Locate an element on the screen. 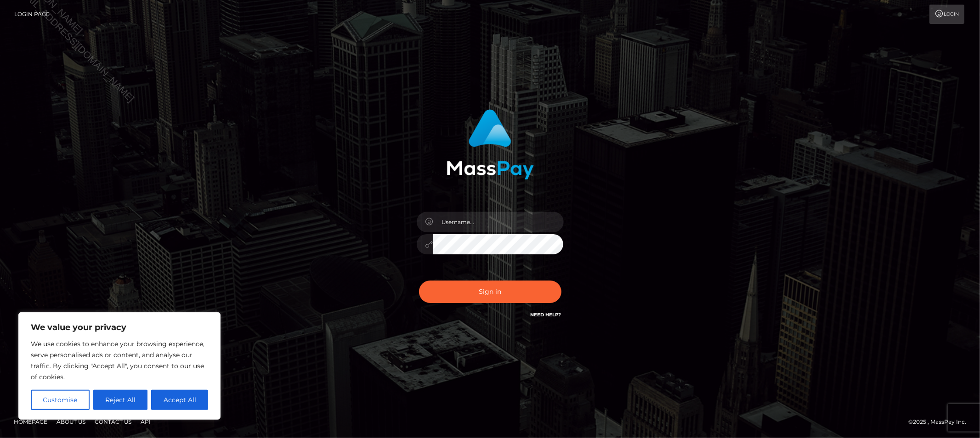  input: Username... is located at coordinates (498, 222).